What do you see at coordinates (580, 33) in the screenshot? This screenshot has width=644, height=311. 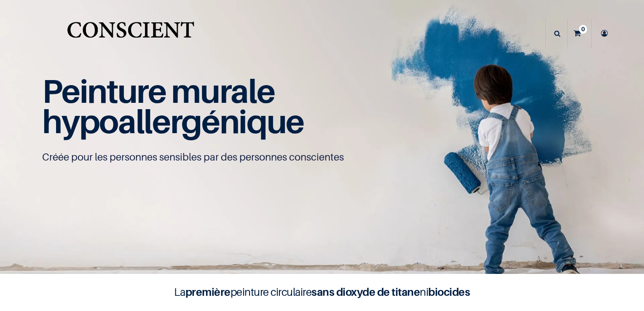 I see `a: 0` at bounding box center [580, 33].